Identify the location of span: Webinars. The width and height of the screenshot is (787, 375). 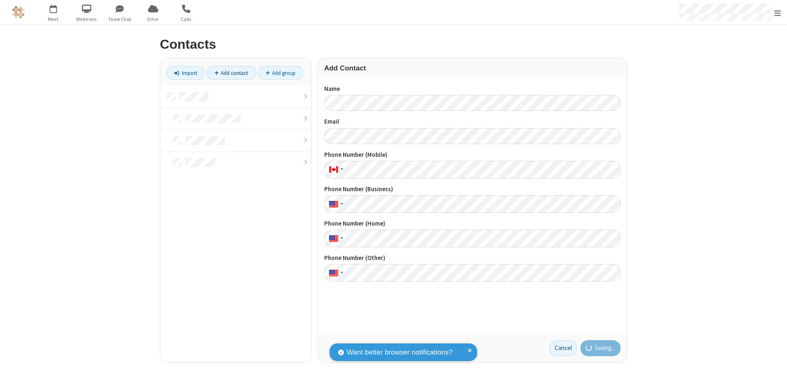
(86, 19).